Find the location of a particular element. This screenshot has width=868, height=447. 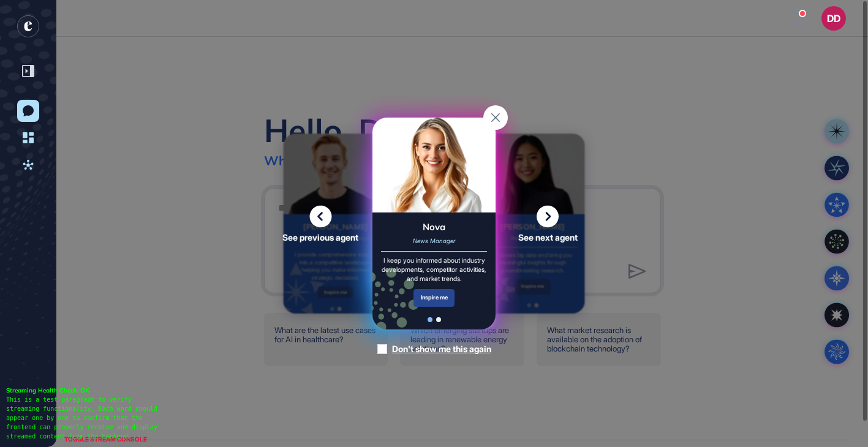

div: Don't show me this again is located at coordinates (442, 349).